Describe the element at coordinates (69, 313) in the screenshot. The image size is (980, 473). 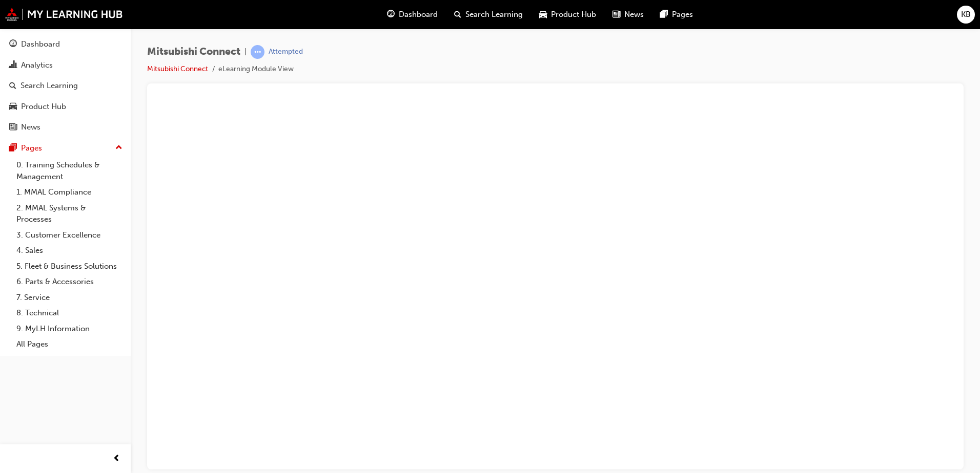
I see `a: 8. Technical` at that location.